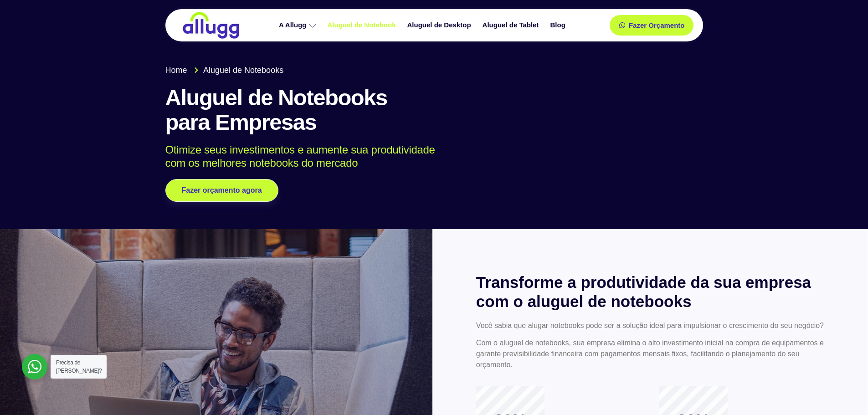  What do you see at coordinates (176, 70) in the screenshot?
I see `span: Home` at bounding box center [176, 70].